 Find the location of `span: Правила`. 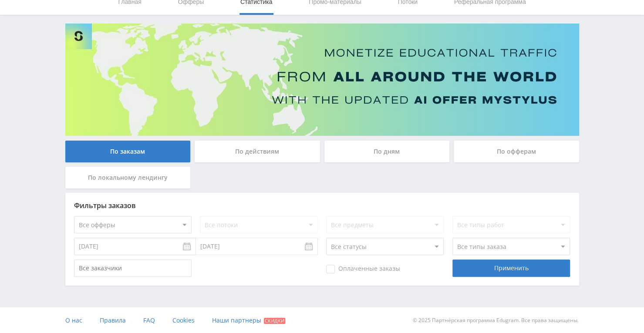

span: Правила is located at coordinates (113, 320).